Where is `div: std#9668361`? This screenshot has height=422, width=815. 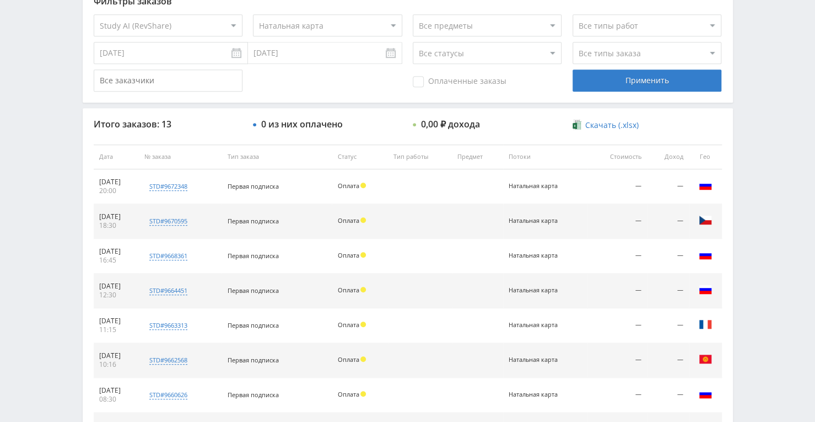 div: std#9668361 is located at coordinates (168, 256).